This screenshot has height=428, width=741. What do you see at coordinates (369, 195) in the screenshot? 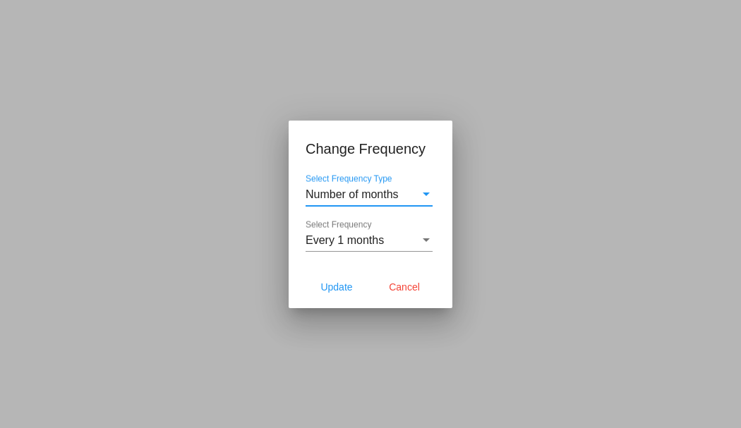
I see `mat-select: Select Frequency Type` at bounding box center [369, 195].